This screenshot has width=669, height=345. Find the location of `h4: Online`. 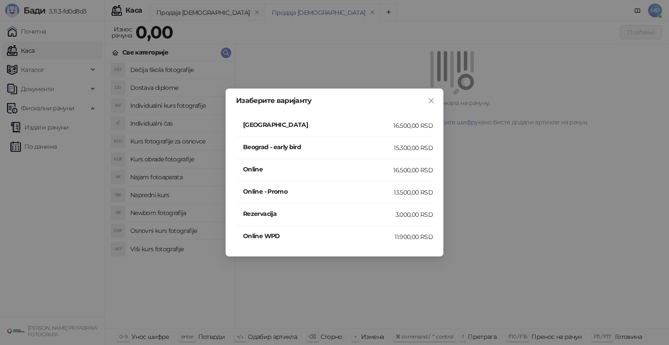

h4: Online is located at coordinates (318, 169).